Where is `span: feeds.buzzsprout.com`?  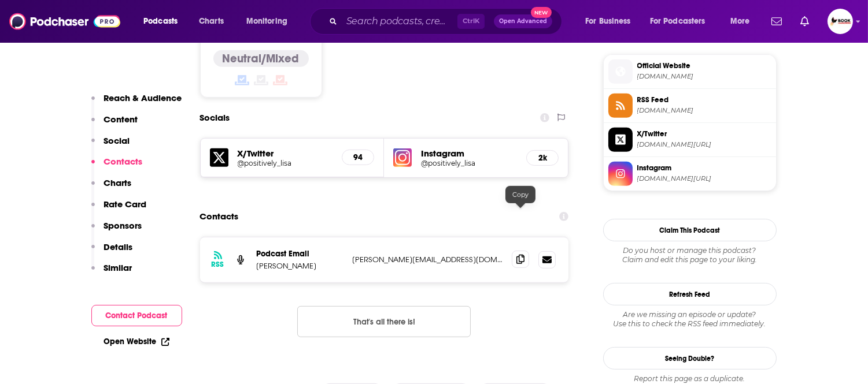 span: feeds.buzzsprout.com is located at coordinates (704, 110).